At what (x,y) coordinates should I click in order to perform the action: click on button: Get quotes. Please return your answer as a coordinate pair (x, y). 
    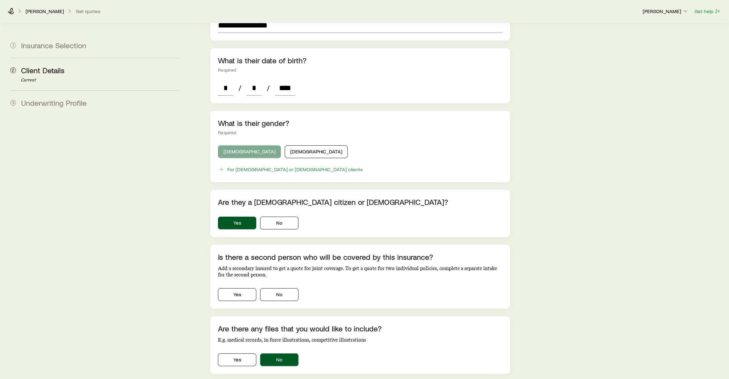
    Looking at the image, I should click on (88, 11).